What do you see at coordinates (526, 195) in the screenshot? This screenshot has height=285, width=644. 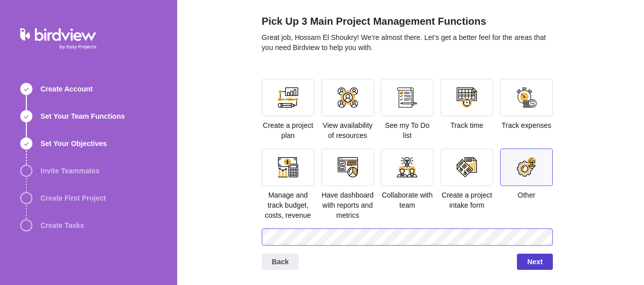 I see `span: Other` at bounding box center [526, 195].